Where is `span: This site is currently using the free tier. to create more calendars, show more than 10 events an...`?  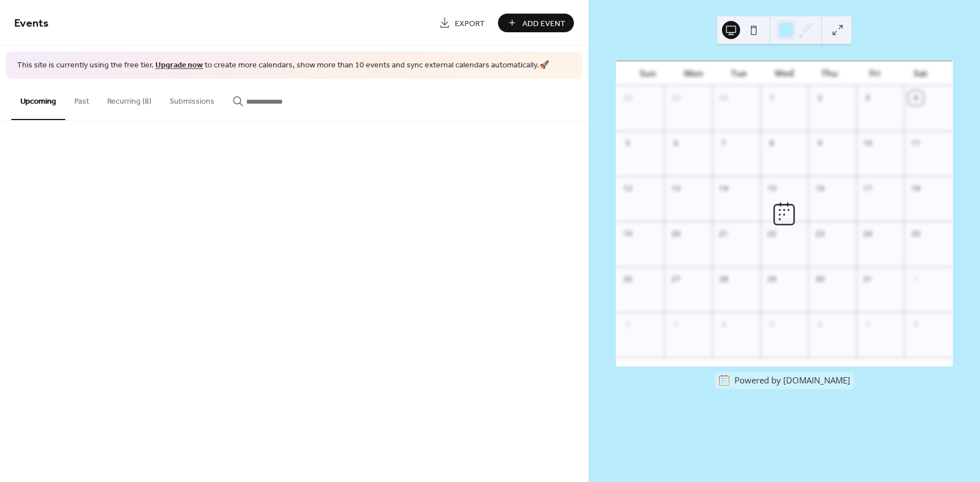 span: This site is currently using the free tier. to create more calendars, show more than 10 events an... is located at coordinates (283, 66).